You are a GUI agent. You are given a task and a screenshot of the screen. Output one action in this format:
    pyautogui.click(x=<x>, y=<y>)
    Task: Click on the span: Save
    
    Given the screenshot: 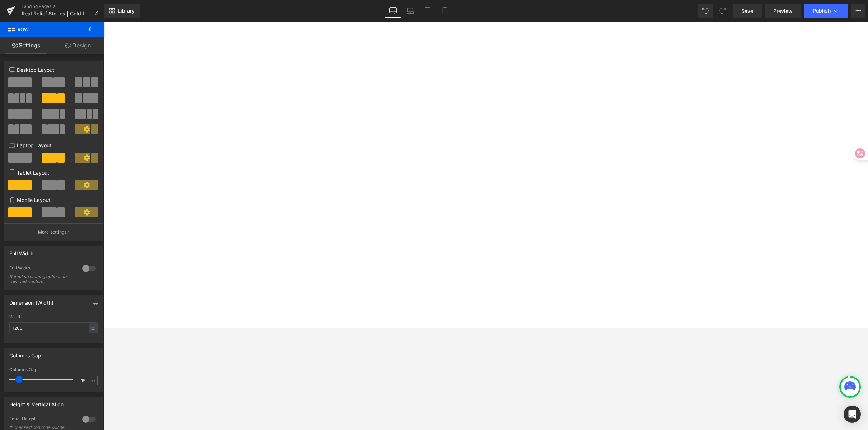 What is the action you would take?
    pyautogui.click(x=746, y=11)
    